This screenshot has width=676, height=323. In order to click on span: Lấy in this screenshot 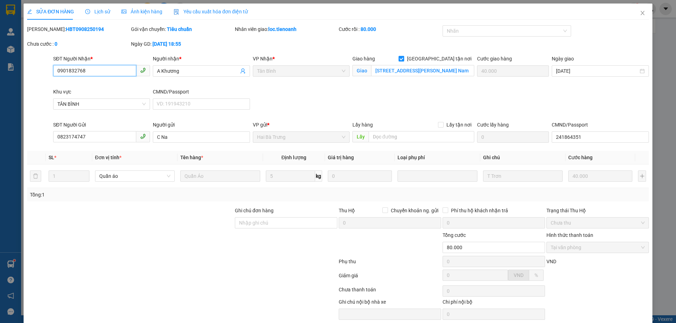, I will do `click(360, 137)`.